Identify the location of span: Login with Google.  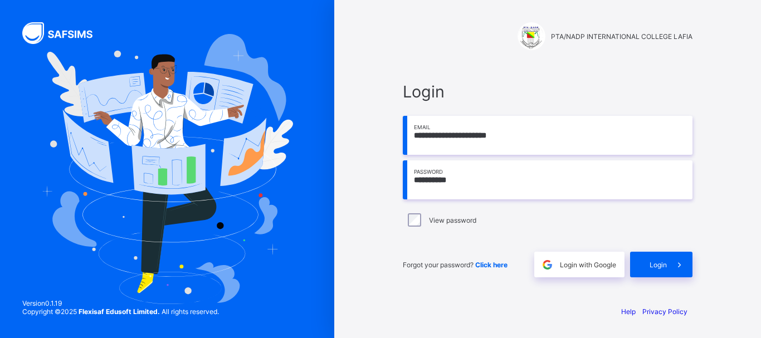
(588, 265).